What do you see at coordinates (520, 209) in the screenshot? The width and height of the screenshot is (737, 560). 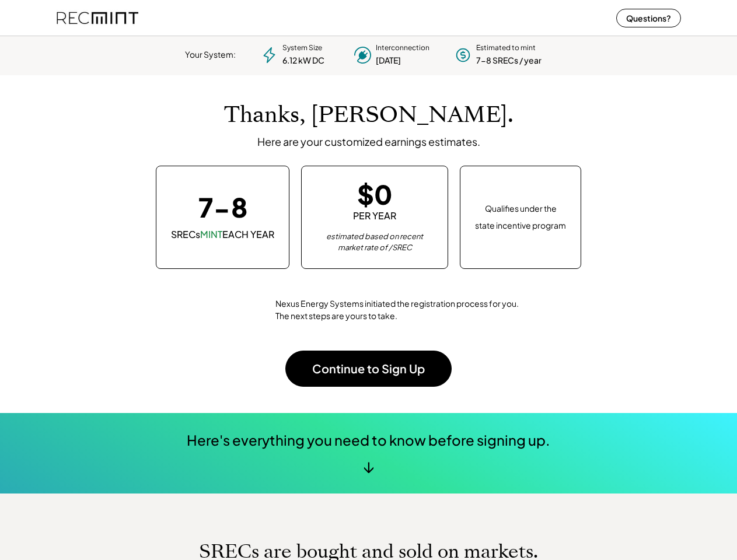 I see `div: Qualifies under the` at bounding box center [520, 209].